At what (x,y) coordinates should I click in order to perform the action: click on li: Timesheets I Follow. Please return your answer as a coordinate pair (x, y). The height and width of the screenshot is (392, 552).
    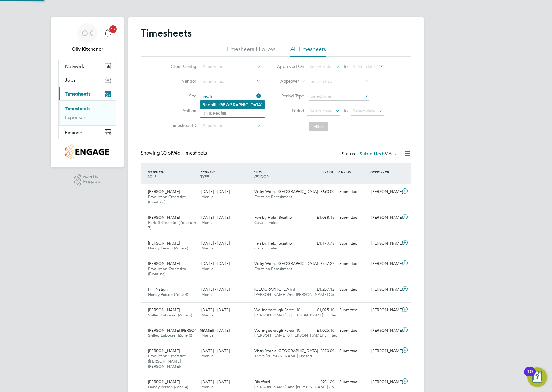
    Looking at the image, I should click on (250, 51).